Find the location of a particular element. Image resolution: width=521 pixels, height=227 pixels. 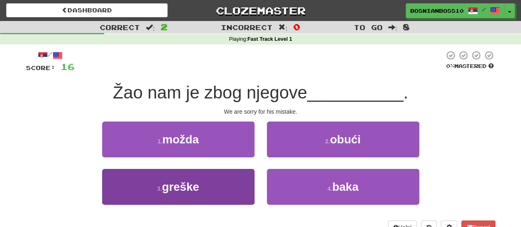

span: 16 is located at coordinates (68, 66).